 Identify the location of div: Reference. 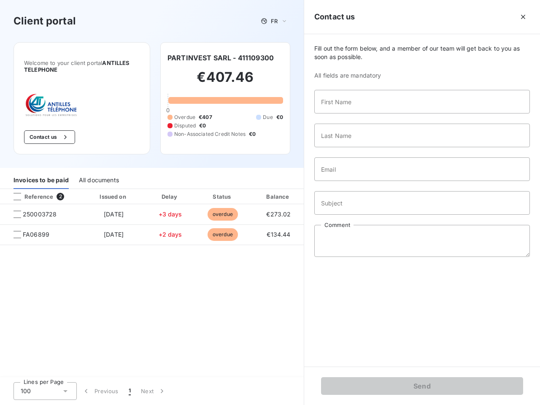
(30, 196).